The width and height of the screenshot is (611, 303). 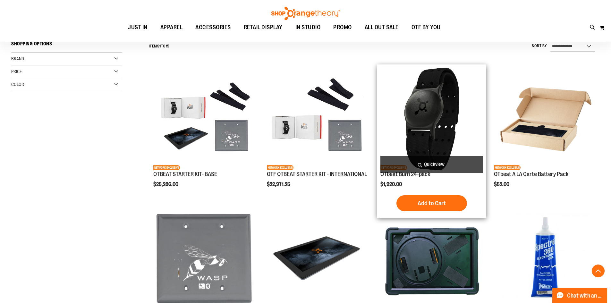 I want to click on span: $22,971.25, so click(x=279, y=184).